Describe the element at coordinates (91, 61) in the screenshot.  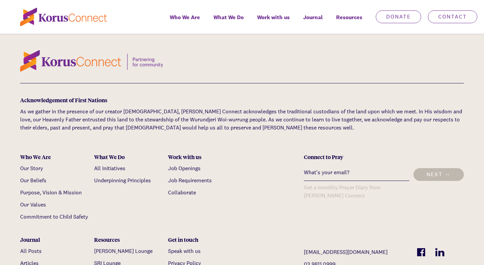
I see `img: korus-connect%2F3bb1268c-e78d-4311-9d6e-a58205fa809b_logo-tagline.svg` at that location.